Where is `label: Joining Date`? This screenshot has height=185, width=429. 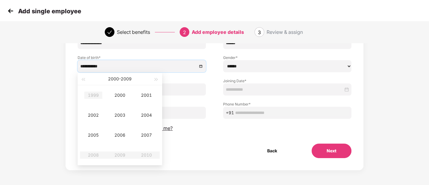
label: Joining Date is located at coordinates (287, 81).